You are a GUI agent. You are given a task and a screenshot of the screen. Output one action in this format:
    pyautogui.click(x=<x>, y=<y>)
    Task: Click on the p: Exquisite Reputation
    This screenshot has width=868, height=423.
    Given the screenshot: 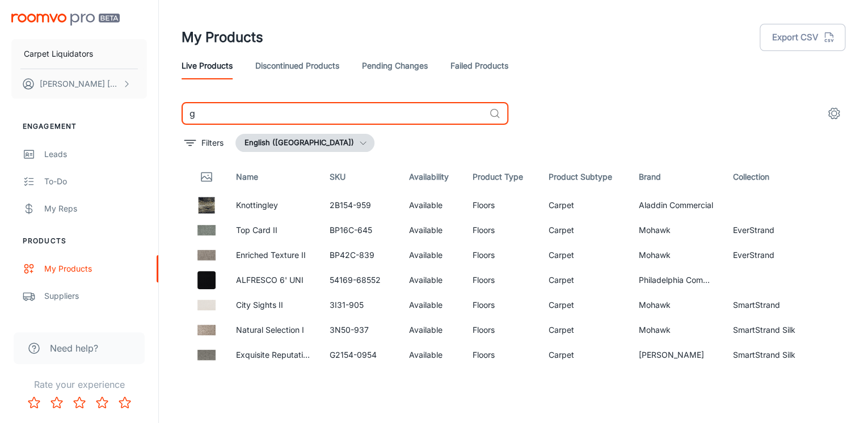 What is the action you would take?
    pyautogui.click(x=274, y=355)
    